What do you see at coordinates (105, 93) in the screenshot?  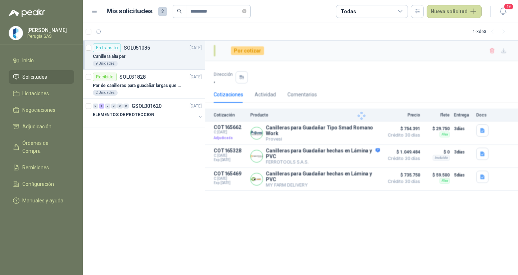 I see `div: 2 Unidades` at bounding box center [105, 93].